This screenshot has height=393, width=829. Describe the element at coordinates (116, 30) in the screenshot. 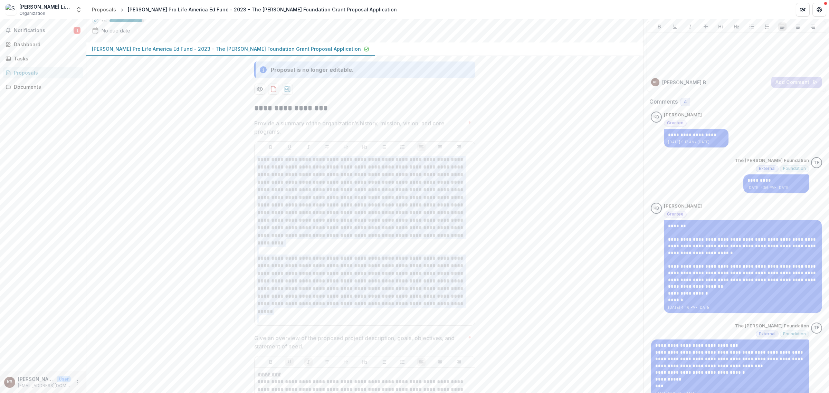

I see `div: No due date` at that location.